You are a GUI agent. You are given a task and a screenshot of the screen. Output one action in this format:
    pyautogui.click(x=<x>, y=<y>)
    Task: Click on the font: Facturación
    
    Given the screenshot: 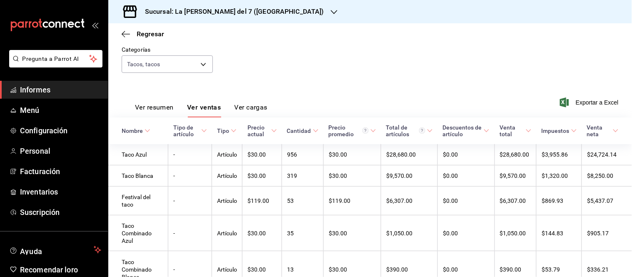 What is the action you would take?
    pyautogui.click(x=40, y=171)
    